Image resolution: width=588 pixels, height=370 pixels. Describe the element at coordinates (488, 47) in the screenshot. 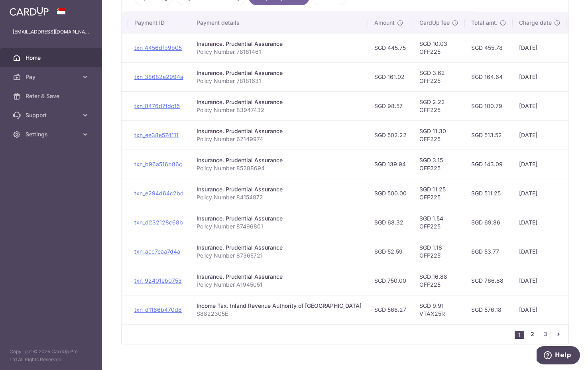

I see `td: SGD 455.78` at that location.